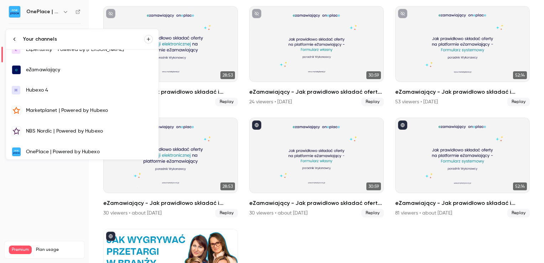  What do you see at coordinates (89, 70) in the screenshot?
I see `div: eZamawiający` at bounding box center [89, 70].